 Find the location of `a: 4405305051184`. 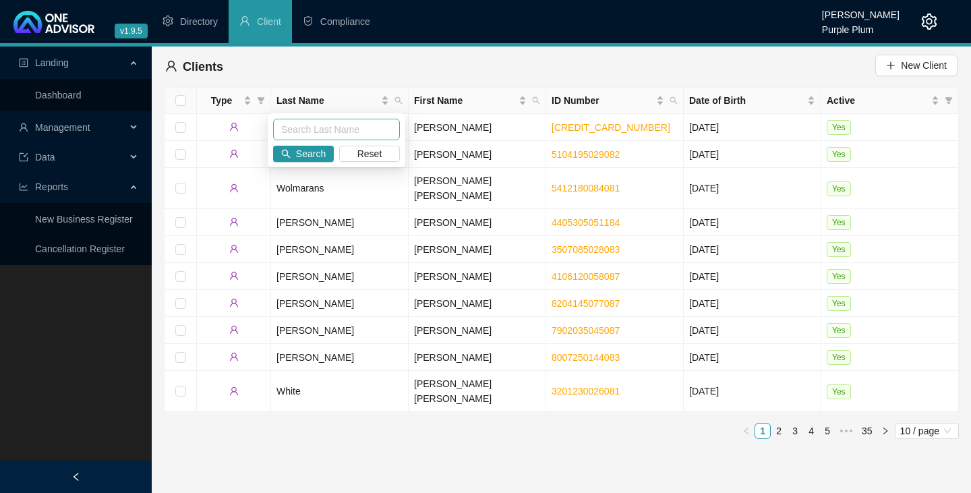

a: 4405305051184 is located at coordinates (585, 223).